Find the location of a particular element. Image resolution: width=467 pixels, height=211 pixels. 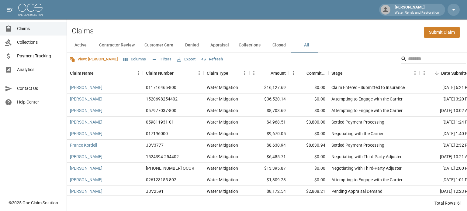

button: Customer Care is located at coordinates (159, 45).